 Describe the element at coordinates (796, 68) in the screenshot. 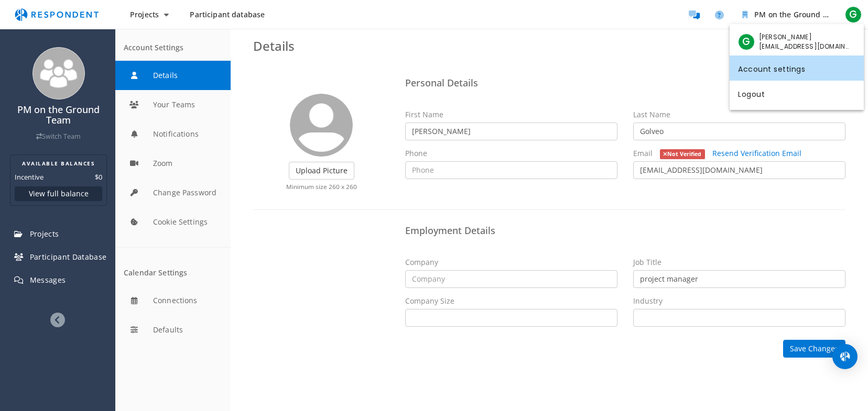

I see `a: Account settings` at that location.